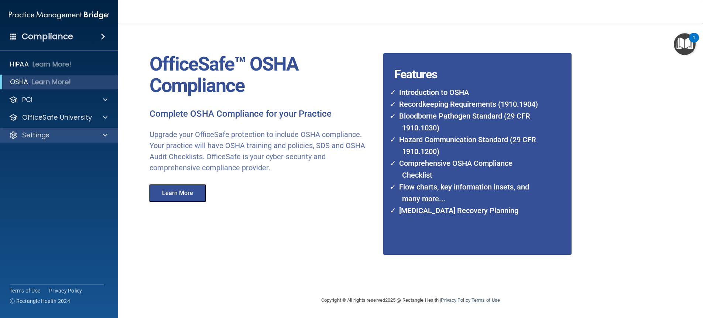 This screenshot has width=703, height=318. What do you see at coordinates (19, 64) in the screenshot?
I see `p: HIPAA` at bounding box center [19, 64].